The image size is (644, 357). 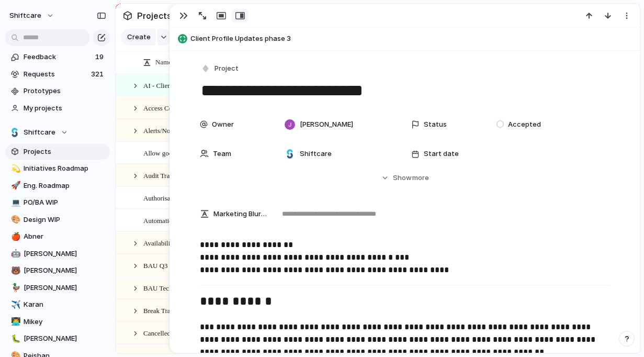 I want to click on span: Karan, so click(x=65, y=304).